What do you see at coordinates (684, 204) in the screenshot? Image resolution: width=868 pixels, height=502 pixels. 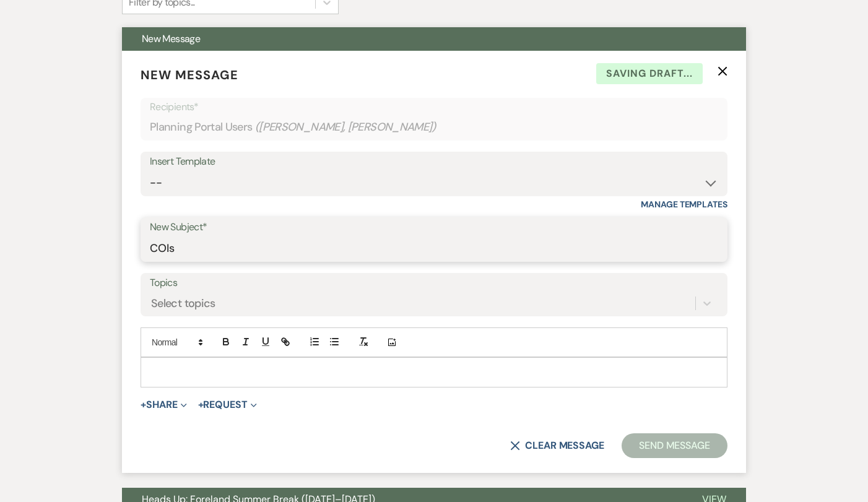 I see `a: Manage Templates` at bounding box center [684, 204].